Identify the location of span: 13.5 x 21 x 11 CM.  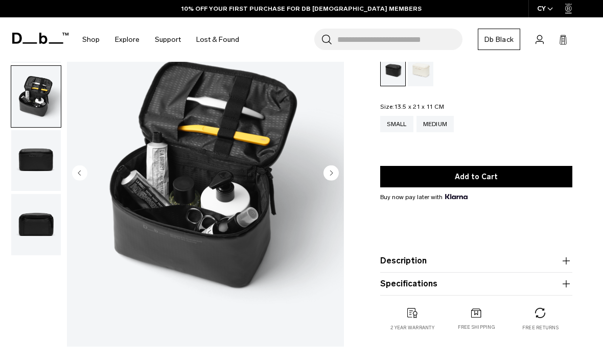
(419, 107).